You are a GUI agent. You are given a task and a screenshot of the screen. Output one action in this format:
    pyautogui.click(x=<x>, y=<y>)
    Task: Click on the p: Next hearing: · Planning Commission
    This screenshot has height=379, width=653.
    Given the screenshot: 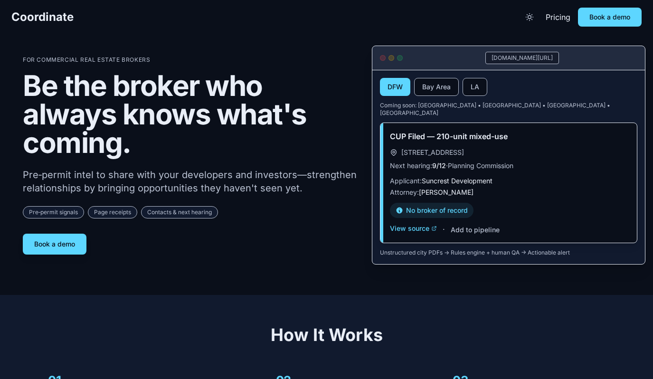 What is the action you would take?
    pyautogui.click(x=508, y=166)
    